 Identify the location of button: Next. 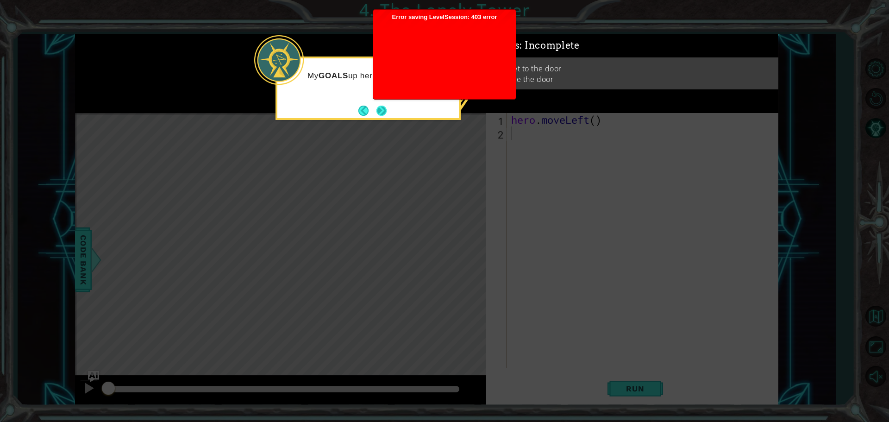
(382, 110).